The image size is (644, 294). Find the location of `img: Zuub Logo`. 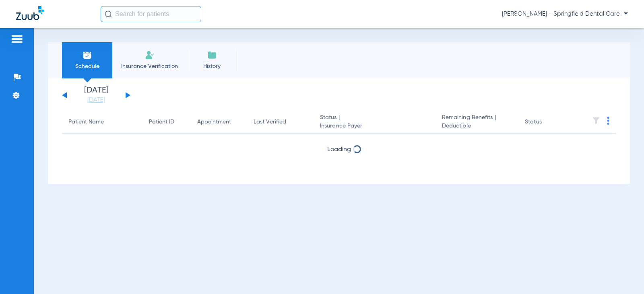

img: Zuub Logo is located at coordinates (30, 13).